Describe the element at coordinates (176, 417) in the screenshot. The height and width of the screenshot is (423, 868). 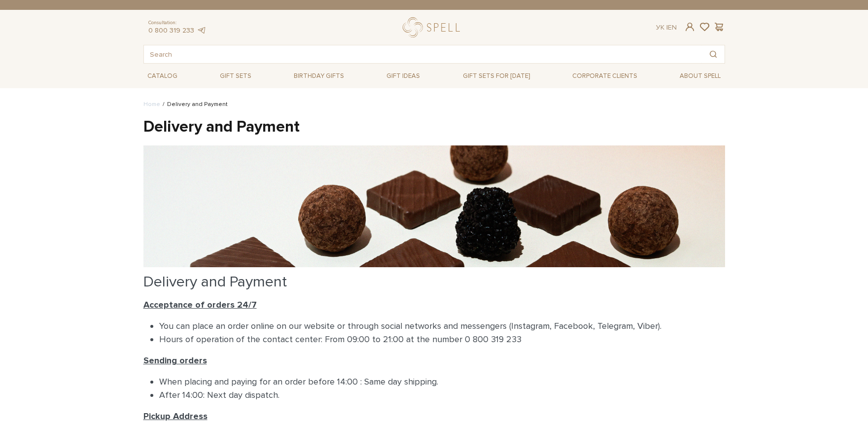
I see `b: Pickup Address` at that location.